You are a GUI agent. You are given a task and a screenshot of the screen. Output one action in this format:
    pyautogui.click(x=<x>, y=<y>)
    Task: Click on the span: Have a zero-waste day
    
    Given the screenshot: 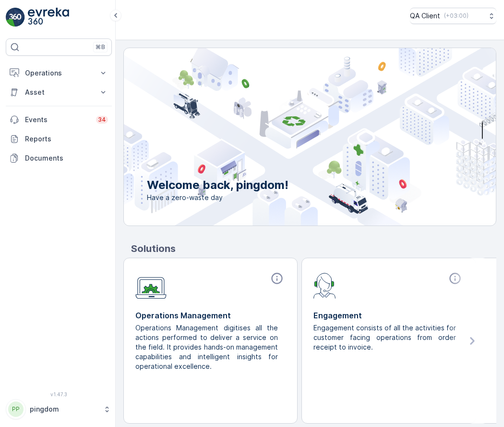 What is the action you would take?
    pyautogui.click(x=218, y=198)
    